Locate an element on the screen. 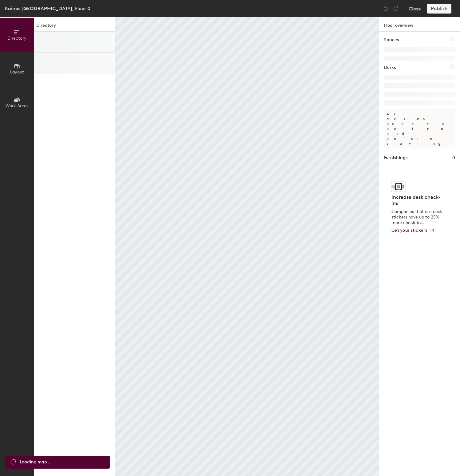 Image resolution: width=460 pixels, height=476 pixels. button: Close is located at coordinates (415, 8).